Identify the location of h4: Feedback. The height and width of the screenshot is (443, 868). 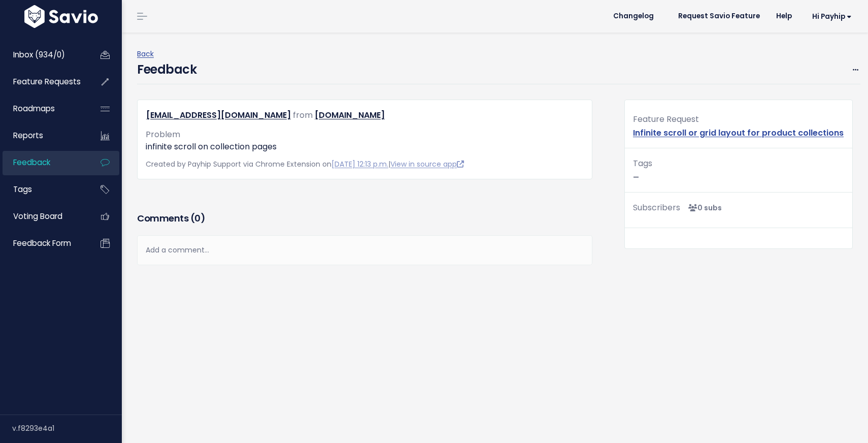
(167, 70).